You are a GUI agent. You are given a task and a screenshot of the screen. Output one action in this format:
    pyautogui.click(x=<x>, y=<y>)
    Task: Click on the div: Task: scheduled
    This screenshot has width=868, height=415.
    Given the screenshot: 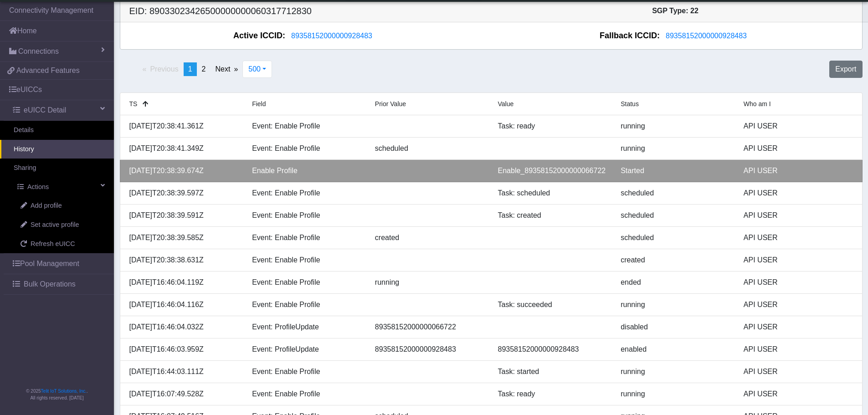 What is the action you would take?
    pyautogui.click(x=553, y=193)
    